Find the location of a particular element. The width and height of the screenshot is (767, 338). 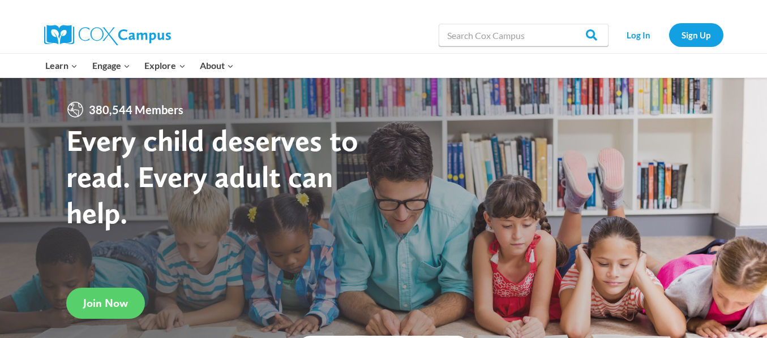

span: Join Now is located at coordinates (105, 303).